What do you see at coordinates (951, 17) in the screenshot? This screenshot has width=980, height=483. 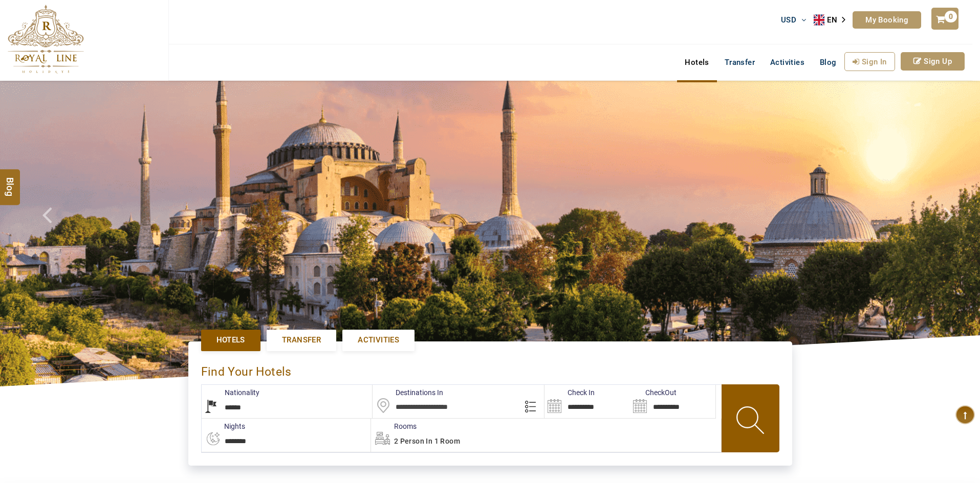 I see `span: 0` at bounding box center [951, 17].